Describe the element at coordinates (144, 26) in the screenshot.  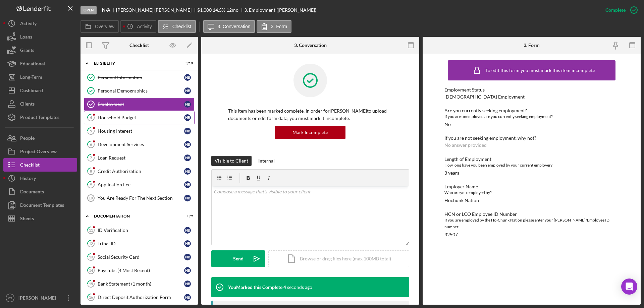
I see `label: Activity` at that location.